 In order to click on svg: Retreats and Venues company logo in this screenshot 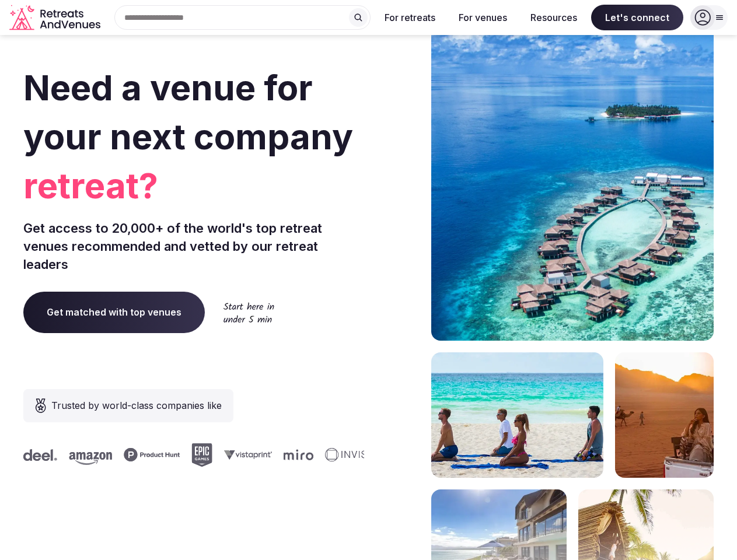, I will do `click(56, 17)`.